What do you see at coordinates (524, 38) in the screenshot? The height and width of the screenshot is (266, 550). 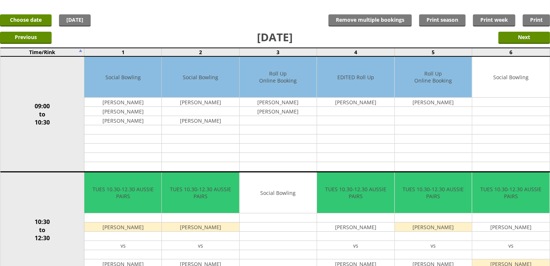 I see `input: Next` at bounding box center [524, 38].